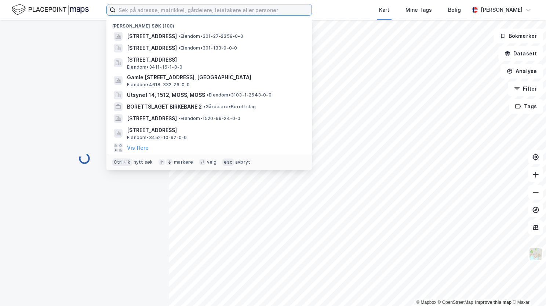 This screenshot has width=546, height=306. What do you see at coordinates (521, 54) in the screenshot?
I see `button: Datasett` at bounding box center [521, 54].